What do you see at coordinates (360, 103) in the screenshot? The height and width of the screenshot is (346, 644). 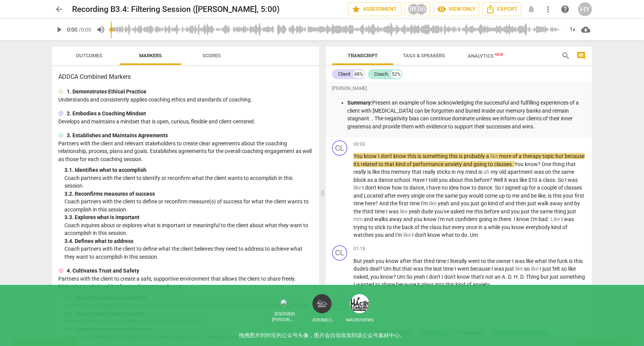 I see `strong: Summary:` at bounding box center [360, 103].